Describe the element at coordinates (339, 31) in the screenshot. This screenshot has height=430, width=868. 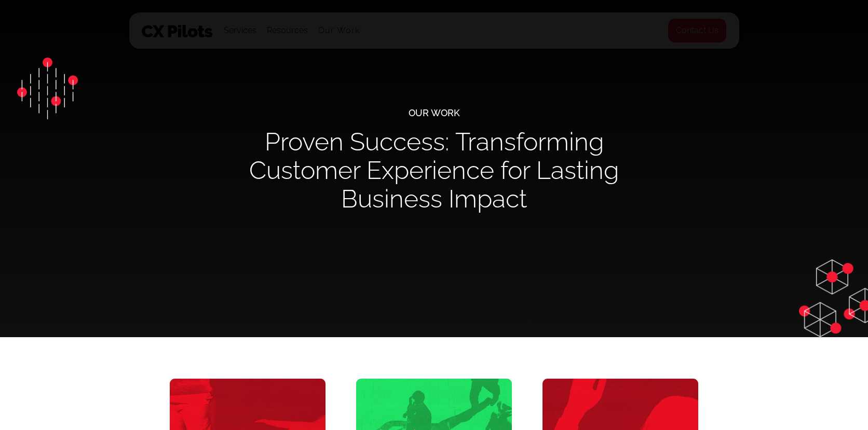
I see `a: Our Work` at that location.